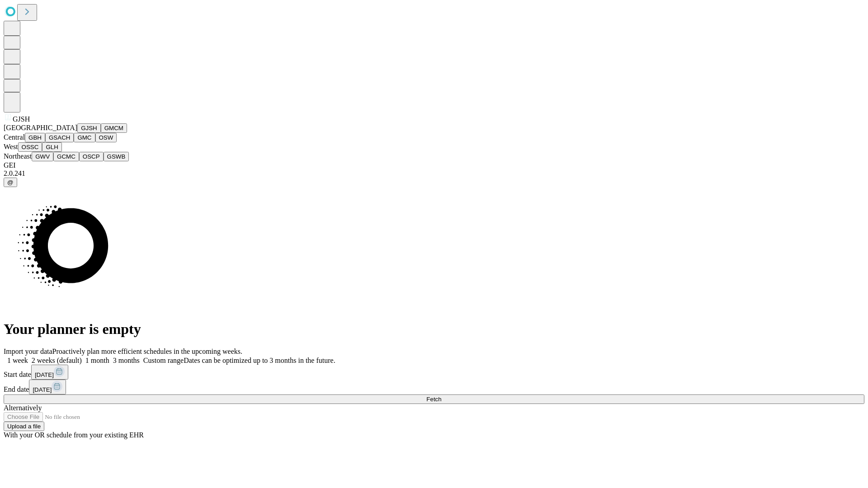  I want to click on span: 2 weeks (default), so click(56, 360).